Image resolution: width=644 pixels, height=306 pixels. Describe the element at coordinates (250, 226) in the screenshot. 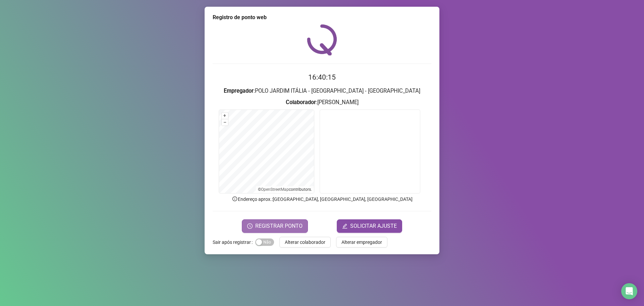

I see `span: clock-circle` at that location.